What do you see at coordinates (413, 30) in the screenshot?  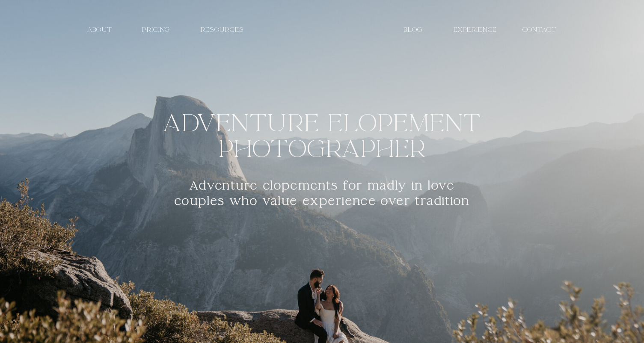 I see `nav: Blog` at bounding box center [413, 30].